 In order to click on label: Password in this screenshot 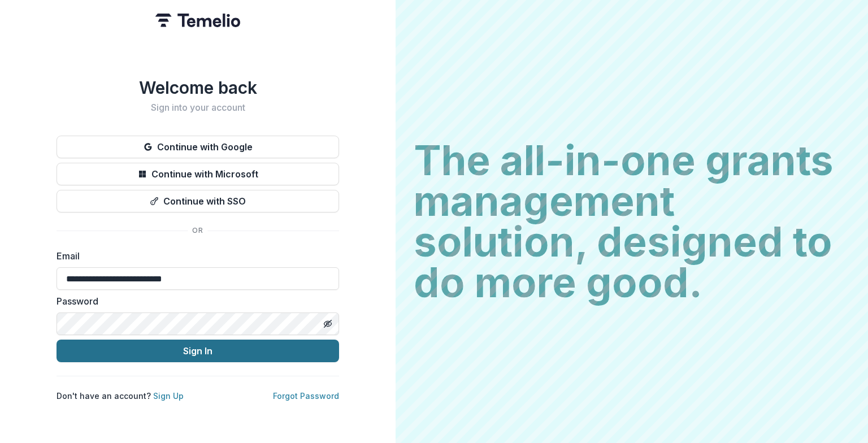, I will do `click(195, 301)`.